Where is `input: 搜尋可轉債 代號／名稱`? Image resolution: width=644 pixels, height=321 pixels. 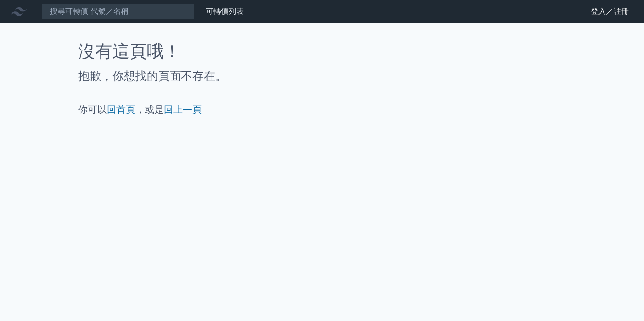
input: 搜尋可轉債 代號／名稱 is located at coordinates (118, 12).